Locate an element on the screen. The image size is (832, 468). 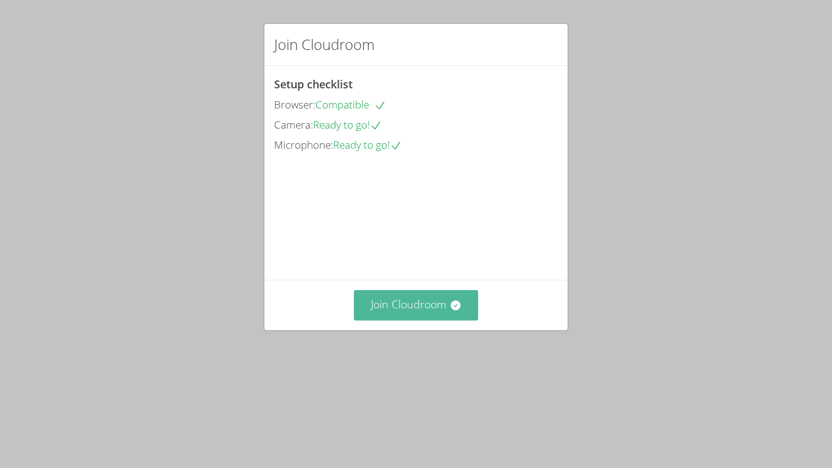
h2: Join Cloudroom is located at coordinates (324, 44).